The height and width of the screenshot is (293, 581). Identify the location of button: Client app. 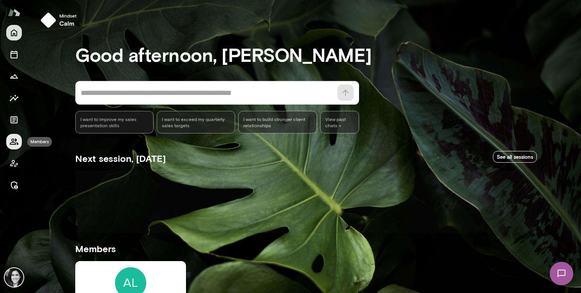
(14, 164).